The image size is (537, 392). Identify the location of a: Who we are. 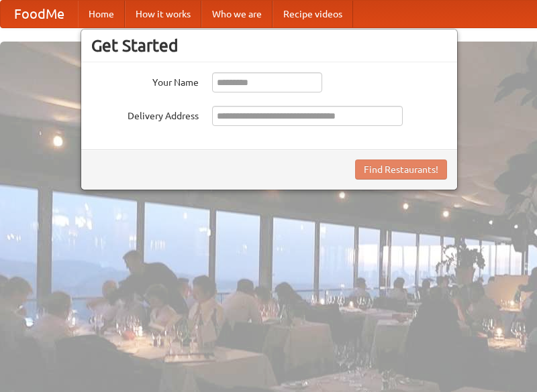
(237, 14).